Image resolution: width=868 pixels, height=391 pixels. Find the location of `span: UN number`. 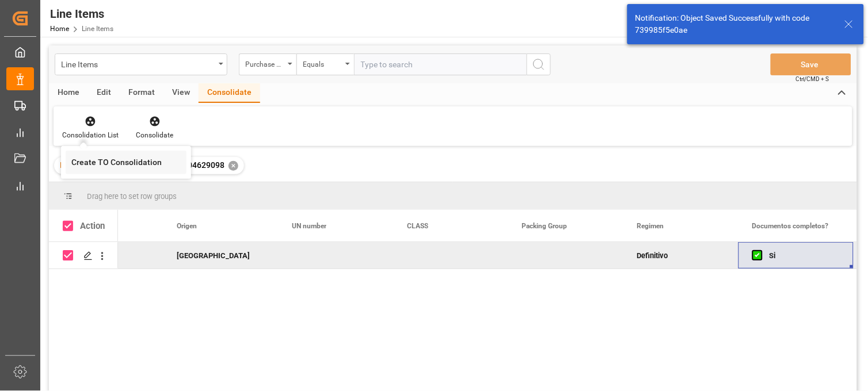

span: UN number is located at coordinates (309, 226).